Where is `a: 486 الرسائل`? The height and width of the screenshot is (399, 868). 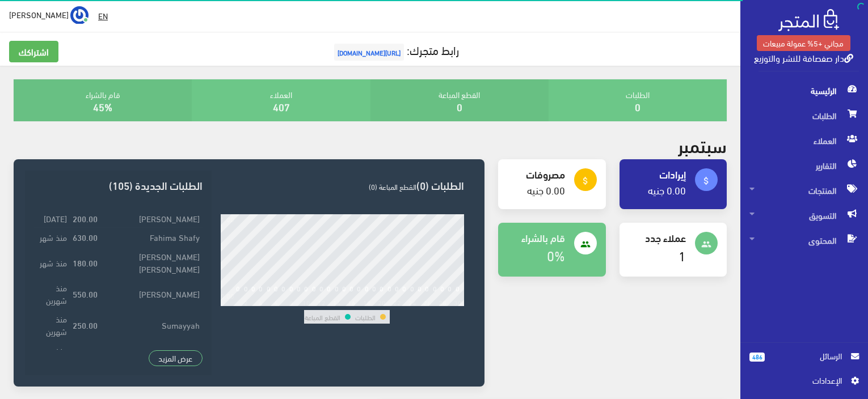
a: 486 الرسائل is located at coordinates (804, 361).